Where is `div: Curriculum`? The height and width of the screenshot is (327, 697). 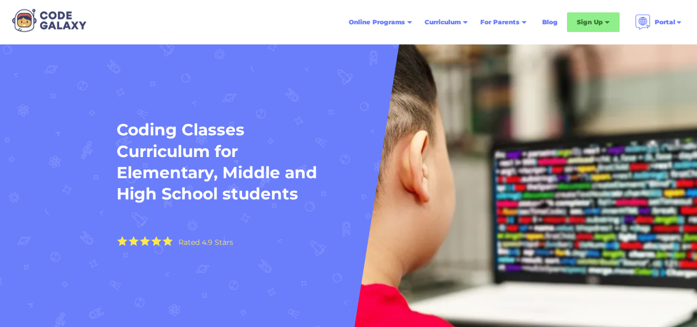
div: Curriculum is located at coordinates (443, 22).